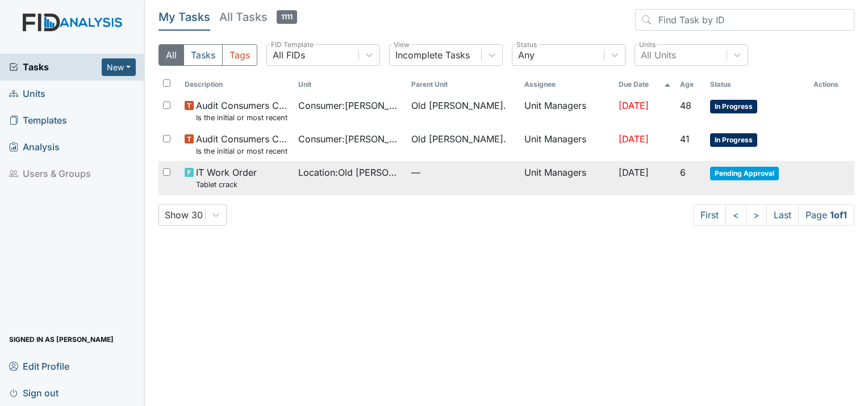 The width and height of the screenshot is (868, 406). What do you see at coordinates (744, 20) in the screenshot?
I see `input: Find Task by ID` at bounding box center [744, 20].